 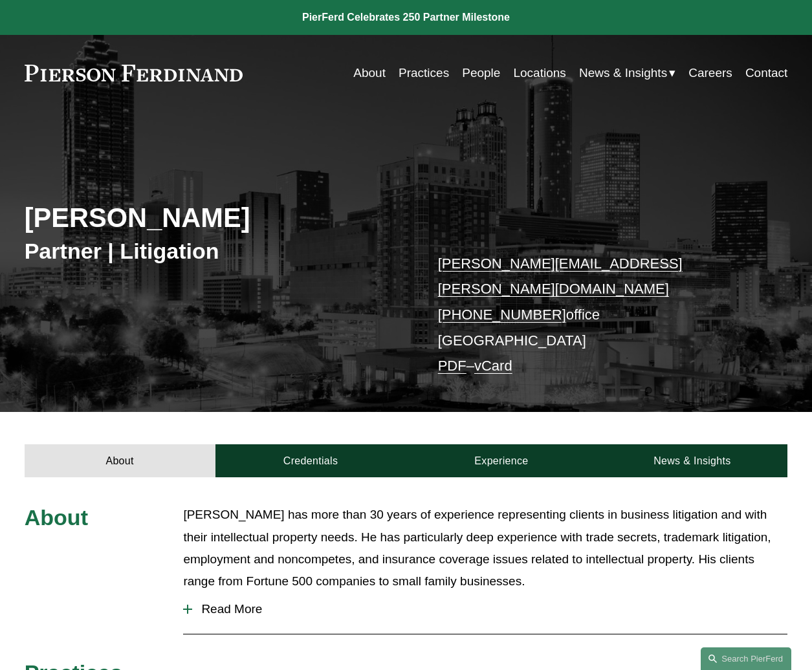 What do you see at coordinates (489, 610) in the screenshot?
I see `span: Read More` at bounding box center [489, 610].